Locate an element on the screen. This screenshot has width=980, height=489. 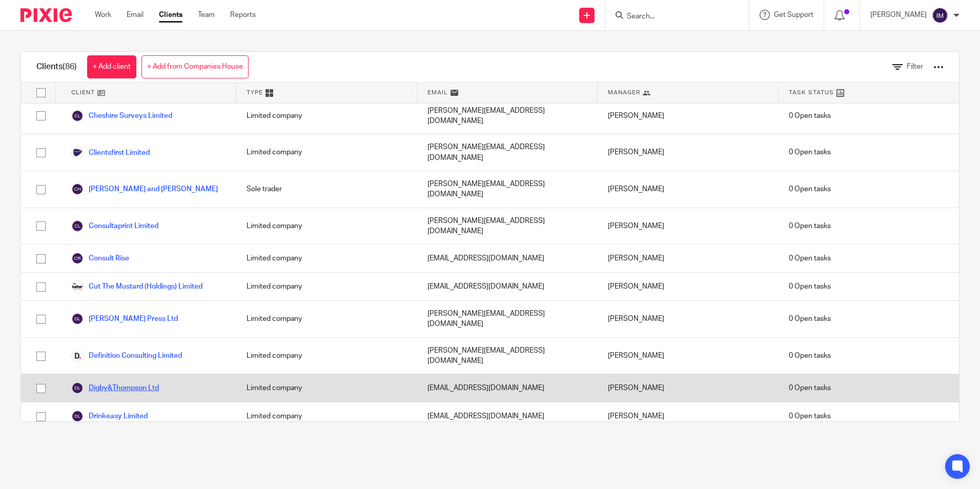
img: Pixie is located at coordinates (46, 15).